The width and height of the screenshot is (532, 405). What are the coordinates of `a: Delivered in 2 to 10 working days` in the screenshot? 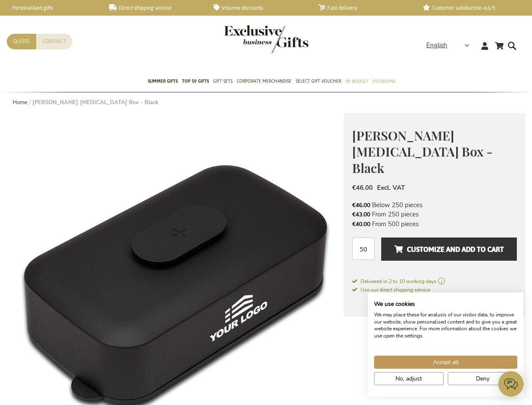 It's located at (434, 281).